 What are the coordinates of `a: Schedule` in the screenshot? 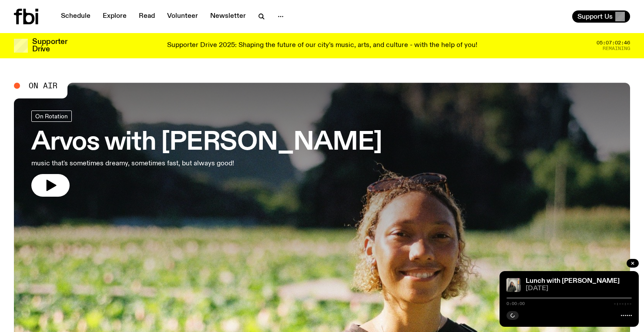 It's located at (76, 17).